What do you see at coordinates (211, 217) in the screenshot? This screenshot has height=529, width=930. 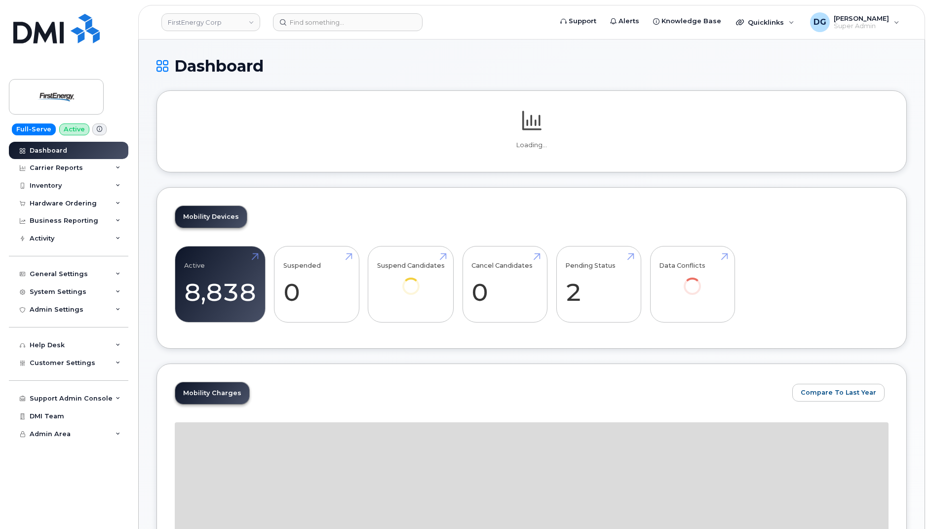 I see `a: Mobility Devices` at bounding box center [211, 217].